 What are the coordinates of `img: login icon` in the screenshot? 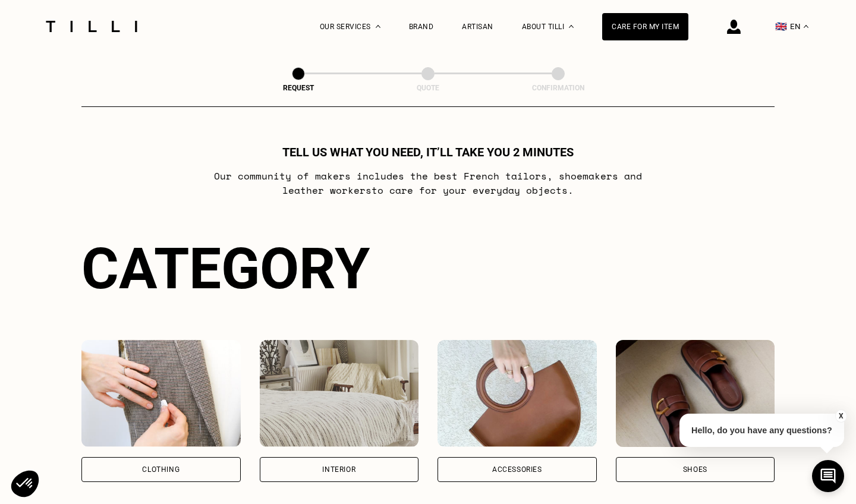 It's located at (734, 27).